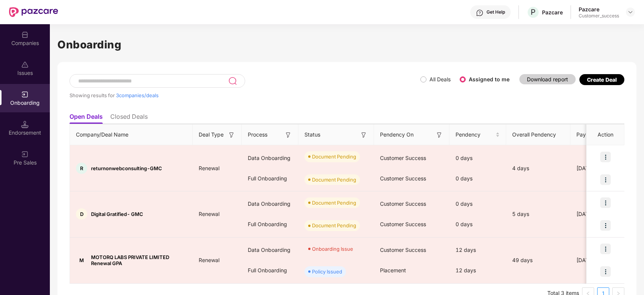 The image size is (644, 295). Describe the element at coordinates (599, 134) in the screenshot. I see `th: Payment Done` at that location.